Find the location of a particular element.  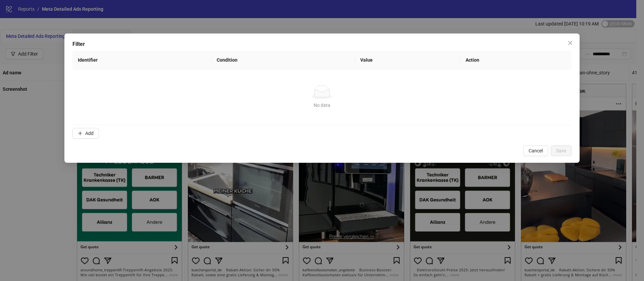

span: Cancel is located at coordinates (536, 151).